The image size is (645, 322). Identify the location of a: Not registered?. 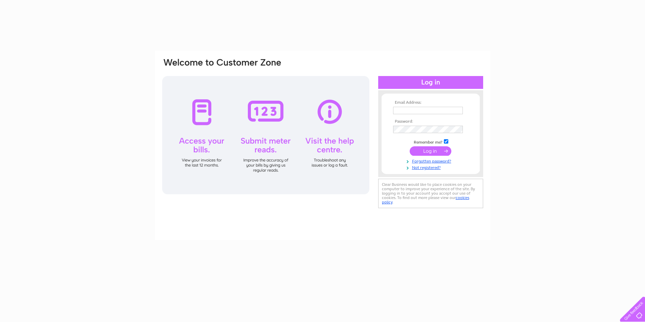
(431, 167).